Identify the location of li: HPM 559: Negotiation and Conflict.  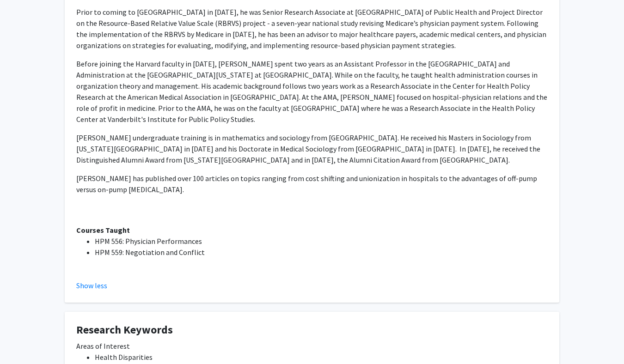
(322, 252).